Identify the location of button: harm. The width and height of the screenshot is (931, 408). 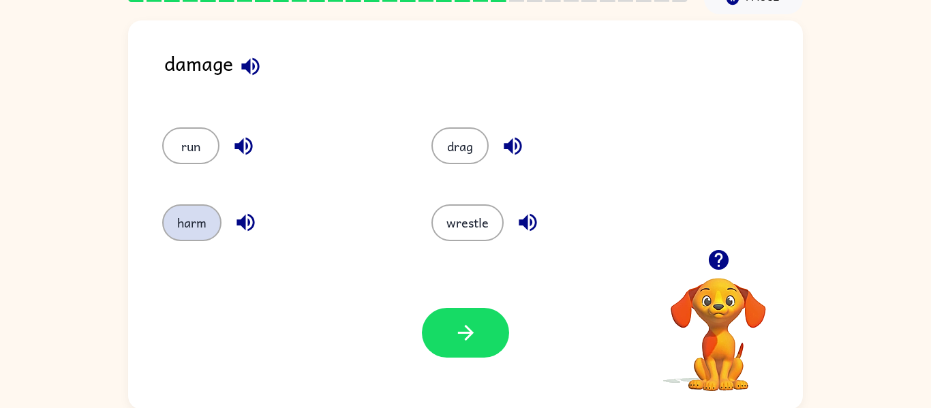
(192, 223).